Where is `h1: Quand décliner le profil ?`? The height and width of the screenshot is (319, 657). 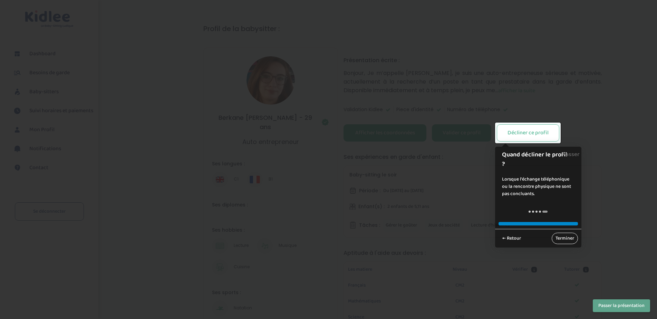 h1: Quand décliner le profil ? is located at coordinates (534, 160).